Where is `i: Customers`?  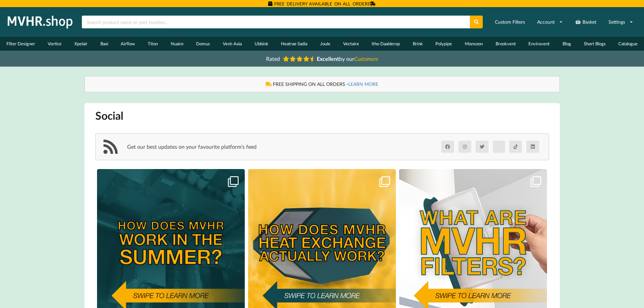 i: Customers is located at coordinates (366, 59).